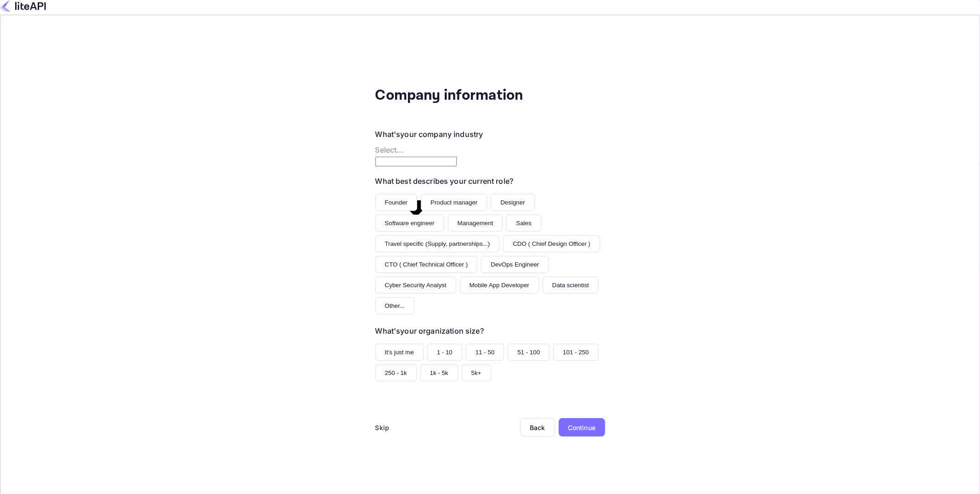  What do you see at coordinates (416, 285) in the screenshot?
I see `button: Cyber Security Analyst` at bounding box center [416, 285].